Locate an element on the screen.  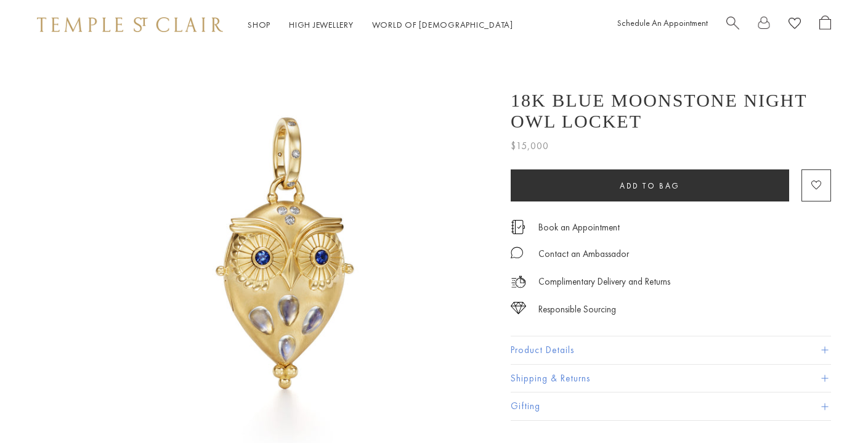
button: Add to bag is located at coordinates (650, 185).